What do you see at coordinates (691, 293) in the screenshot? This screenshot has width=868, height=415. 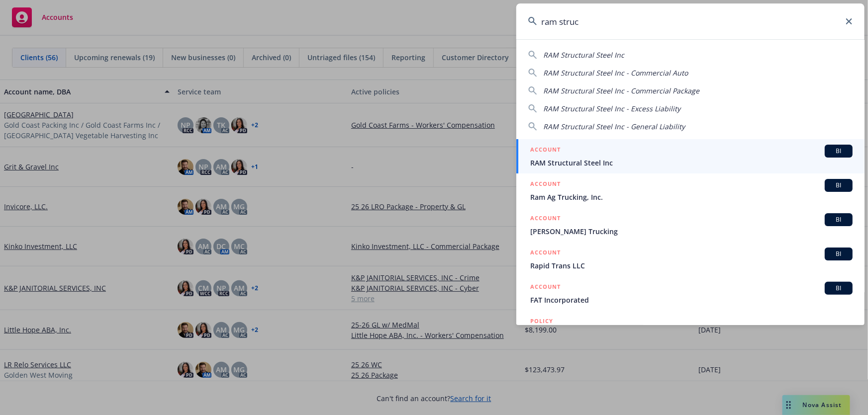 I see `a: ACCOUNTBIFAT Incorporated` at bounding box center [691, 293].